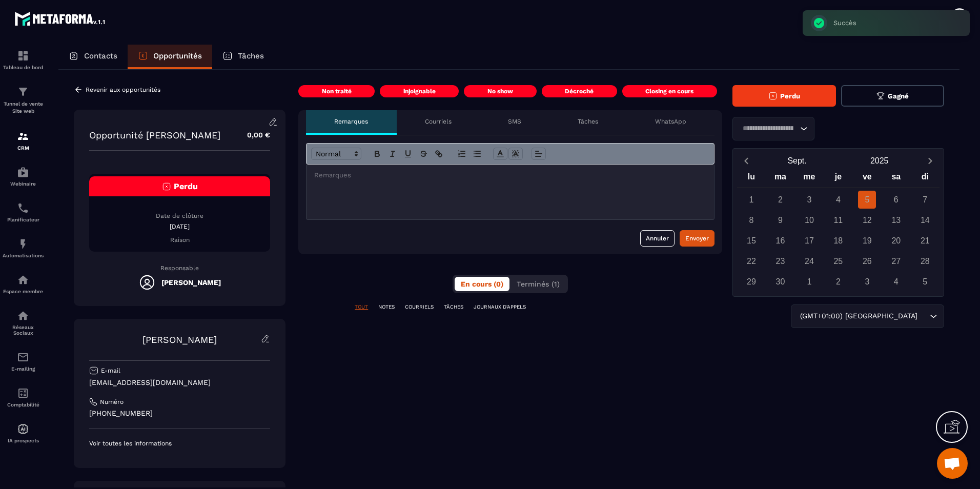 The width and height of the screenshot is (980, 489). What do you see at coordinates (579, 91) in the screenshot?
I see `p: Décroché` at bounding box center [579, 91].